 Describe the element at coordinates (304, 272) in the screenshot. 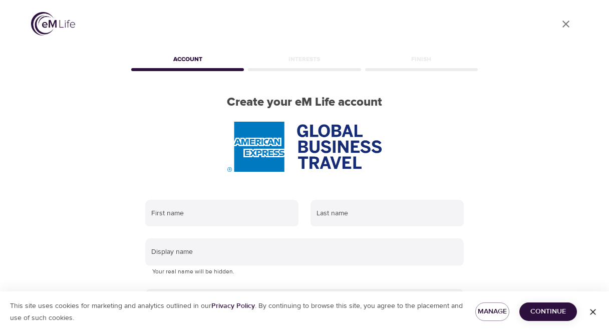

I see `p: Your real name will be hidden.` at that location.